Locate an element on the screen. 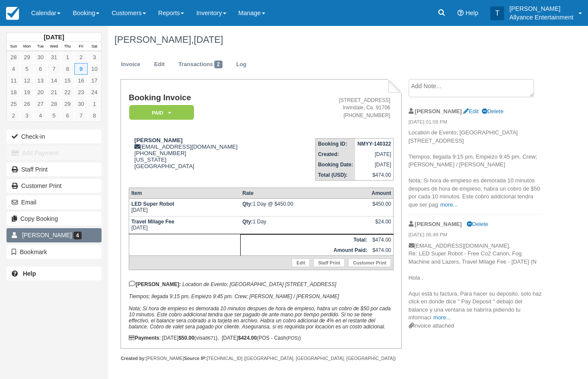 The width and height of the screenshot is (588, 379). th: Tue is located at coordinates (40, 47).